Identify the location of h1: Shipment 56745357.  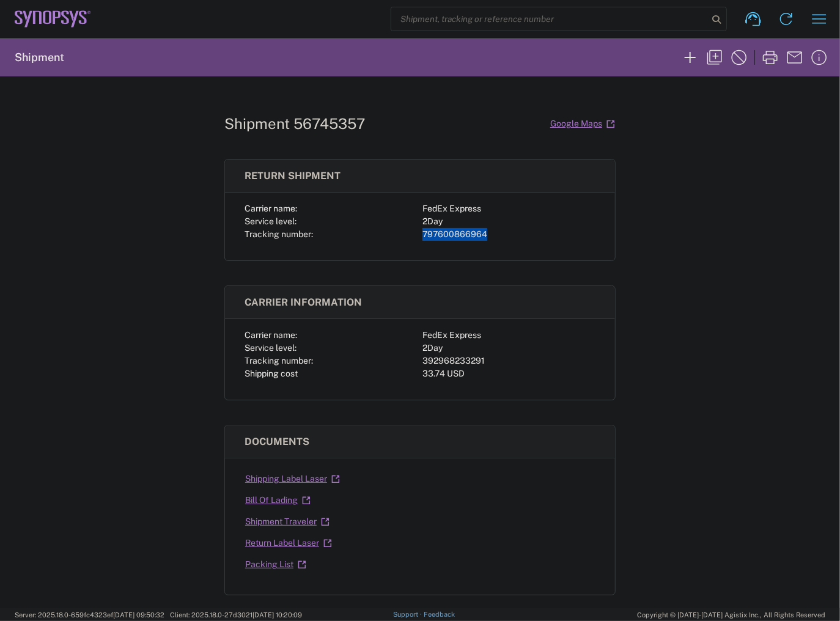
(295, 123).